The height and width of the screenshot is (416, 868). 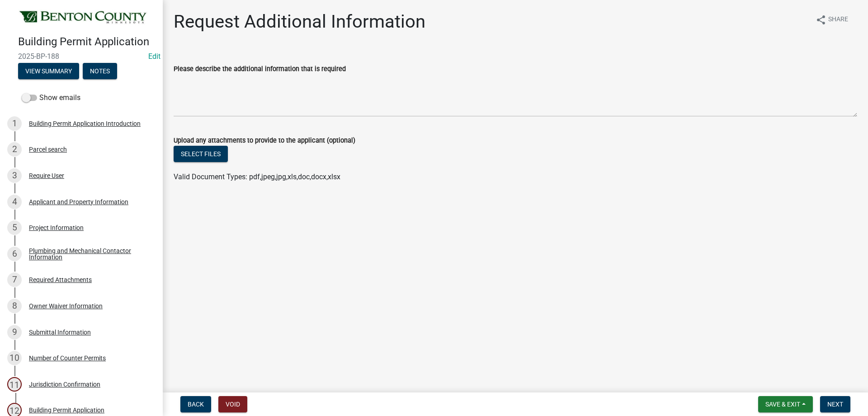 What do you see at coordinates (257, 176) in the screenshot?
I see `span: Valid Document Types: pdf,jpeg,jpg,xls,doc,docx,xlsx` at bounding box center [257, 176].